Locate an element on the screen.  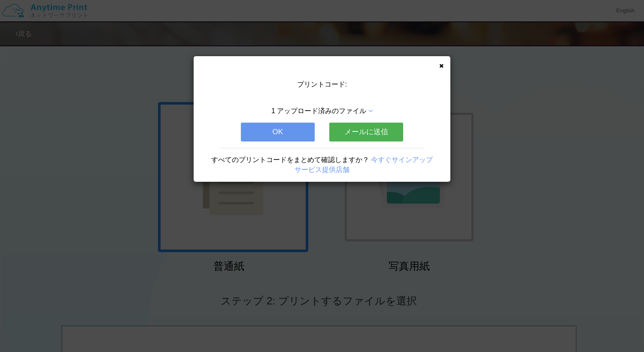
a: 今すぐサインアップ is located at coordinates (402, 159).